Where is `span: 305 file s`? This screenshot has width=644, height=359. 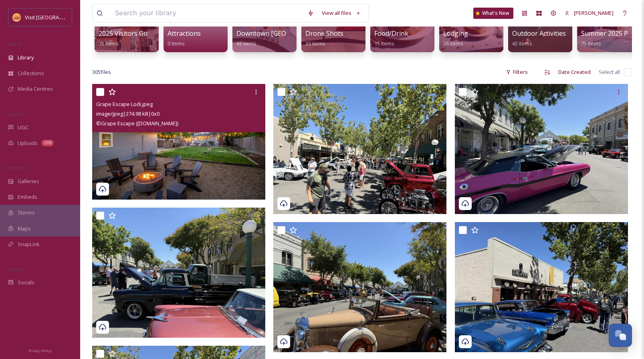
span: 305 file s is located at coordinates (101, 72).